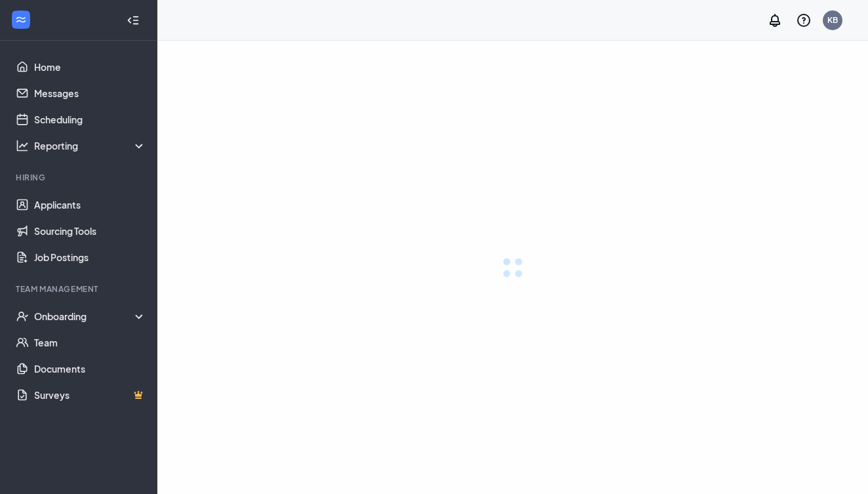  What do you see at coordinates (90, 395) in the screenshot?
I see `a: SurveysCrown` at bounding box center [90, 395].